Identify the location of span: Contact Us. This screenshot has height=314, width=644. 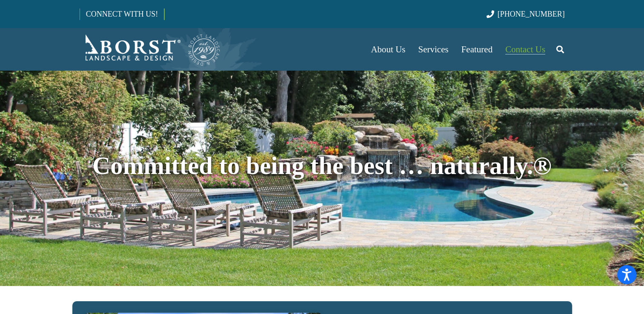
(525, 49).